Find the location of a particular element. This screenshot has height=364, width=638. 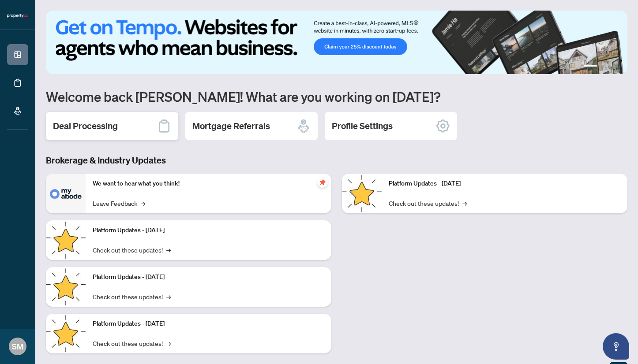

img: Platform Updates - June 23, 2025 is located at coordinates (362, 194).